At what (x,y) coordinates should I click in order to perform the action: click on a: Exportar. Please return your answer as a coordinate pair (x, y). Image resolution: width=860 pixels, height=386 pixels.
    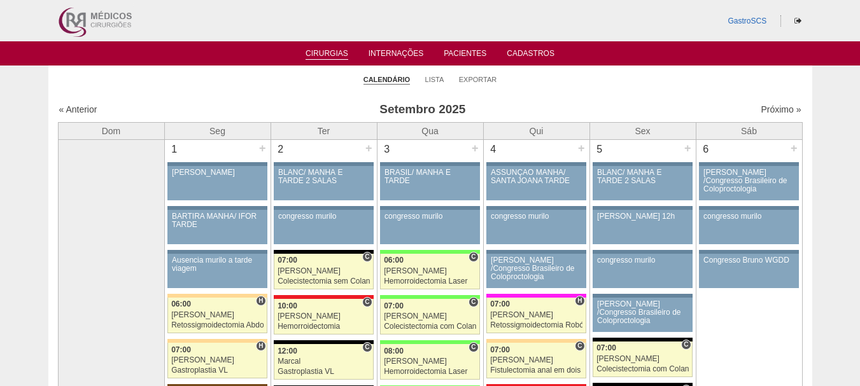
    Looking at the image, I should click on (478, 80).